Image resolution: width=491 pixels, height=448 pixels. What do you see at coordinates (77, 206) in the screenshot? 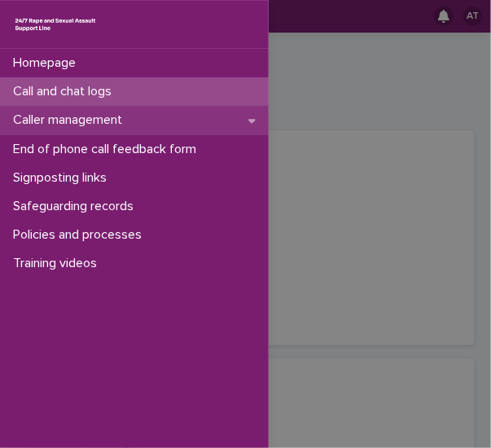
I see `p: Safeguarding records` at bounding box center [77, 206].